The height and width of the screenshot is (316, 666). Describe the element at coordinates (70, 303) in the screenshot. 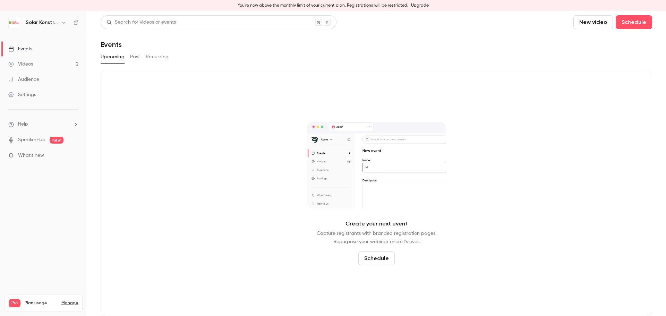

I see `a: Manage` at that location.